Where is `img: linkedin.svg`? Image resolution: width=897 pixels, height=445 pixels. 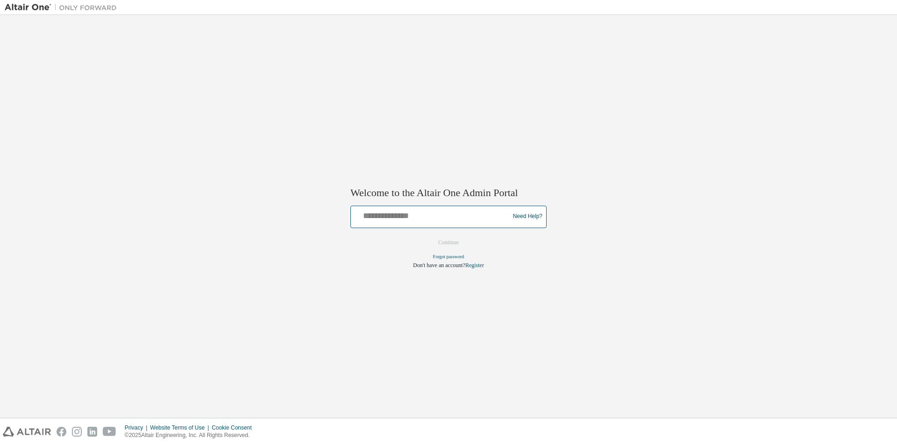 img: linkedin.svg is located at coordinates (92, 432).